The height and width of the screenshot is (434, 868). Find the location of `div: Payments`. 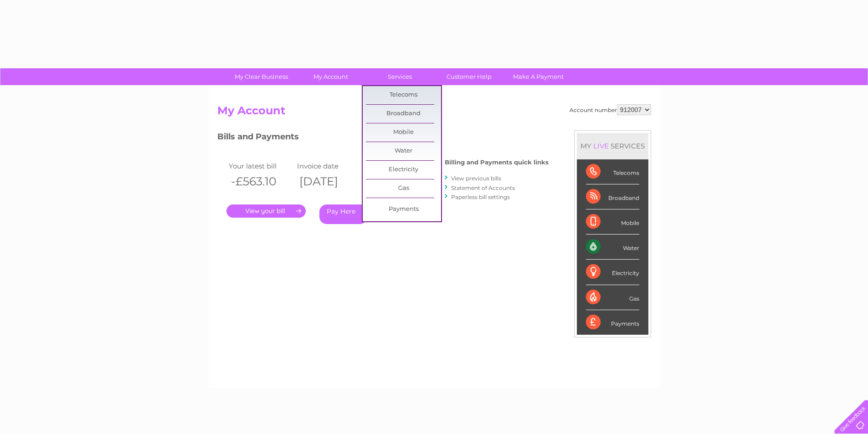

div: Payments is located at coordinates (612, 322).